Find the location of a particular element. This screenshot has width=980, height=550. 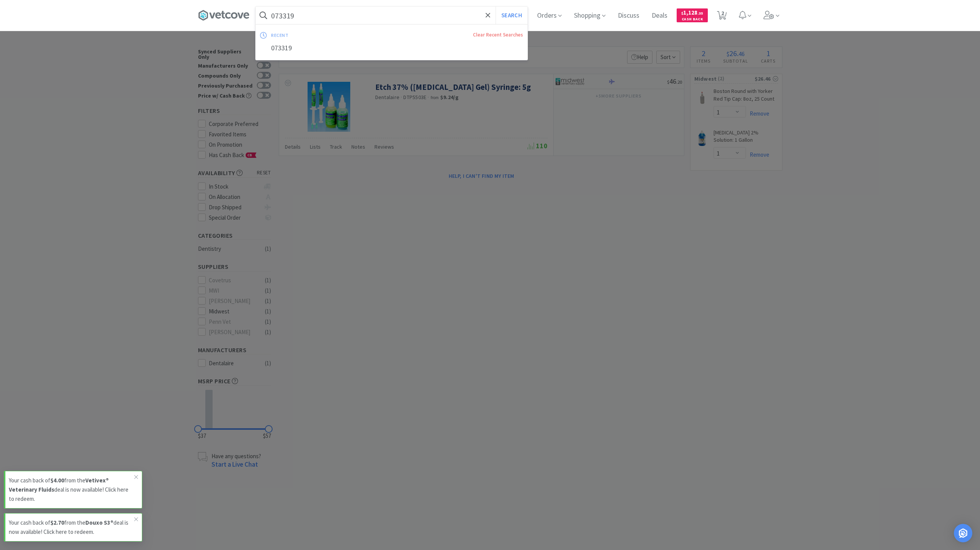

a: Clear Recent Searches is located at coordinates (498, 35).